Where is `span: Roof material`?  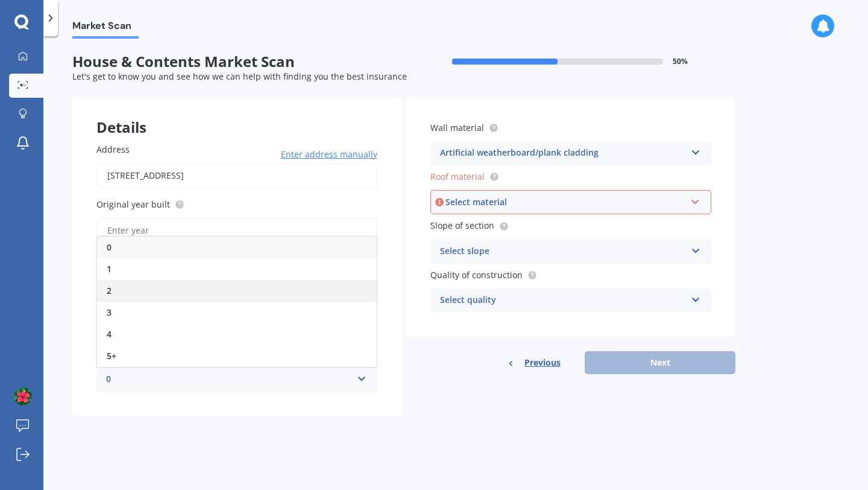 span: Roof material is located at coordinates (458, 176).